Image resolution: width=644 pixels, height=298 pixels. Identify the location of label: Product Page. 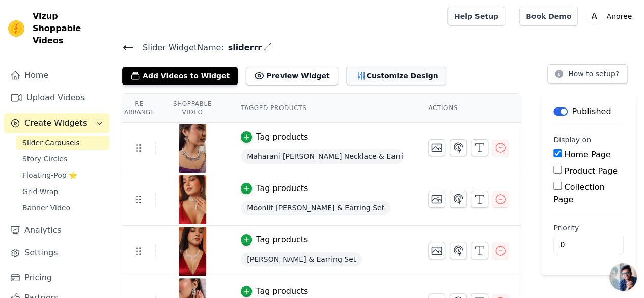
(590, 170).